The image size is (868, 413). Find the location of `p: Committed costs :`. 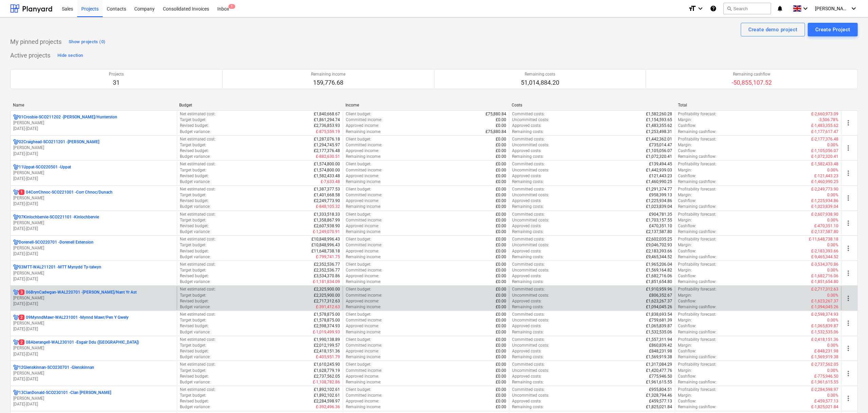

p: Committed costs : is located at coordinates (528, 139).